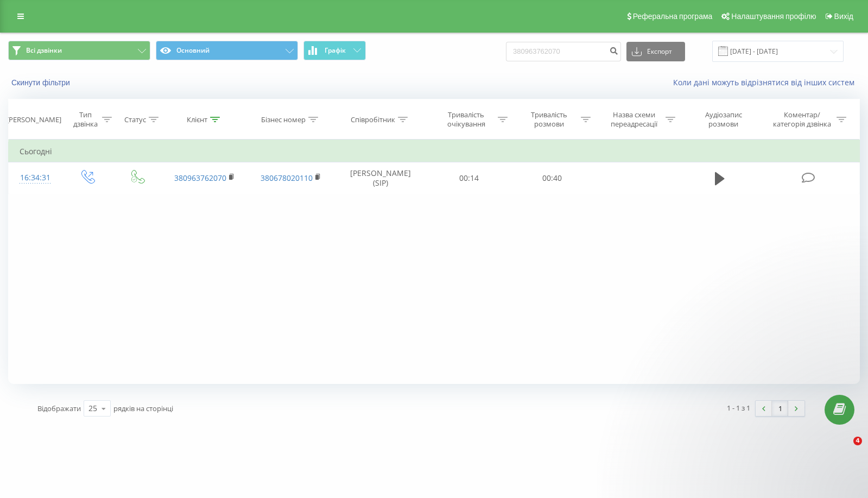  I want to click on span: 4, so click(857, 441).